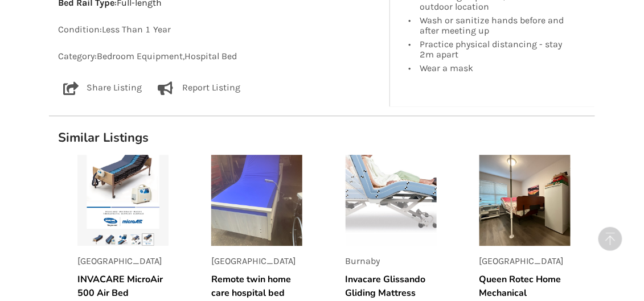  Describe the element at coordinates (114, 88) in the screenshot. I see `p: Share Listing` at that location.